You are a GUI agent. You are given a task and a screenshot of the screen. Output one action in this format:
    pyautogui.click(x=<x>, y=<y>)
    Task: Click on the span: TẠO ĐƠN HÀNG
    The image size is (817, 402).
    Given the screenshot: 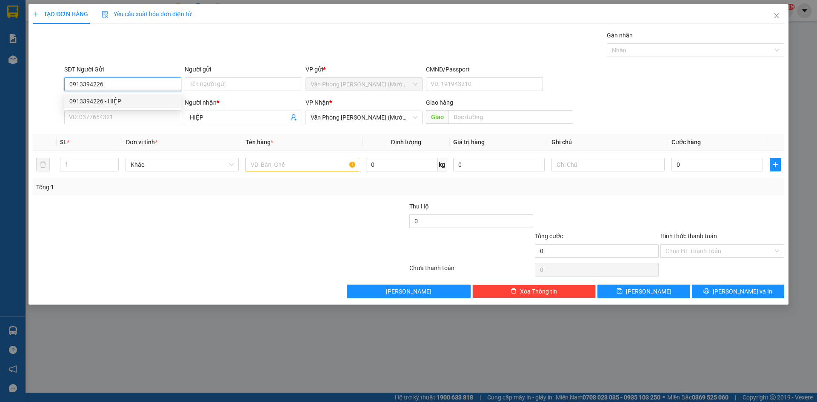 What is the action you would take?
    pyautogui.click(x=60, y=14)
    